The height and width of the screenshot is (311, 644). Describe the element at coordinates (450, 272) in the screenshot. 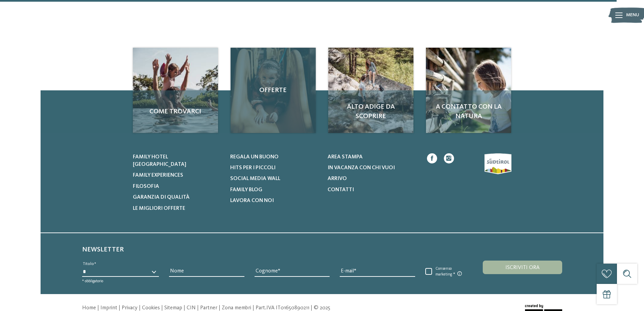

I see `span: Consenso marketing` at that location.